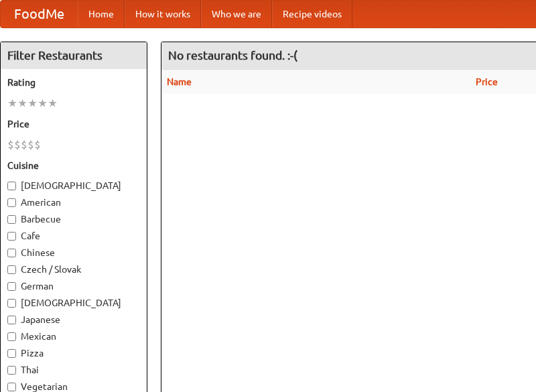 The height and width of the screenshot is (392, 536). I want to click on input: Mexican, so click(11, 336).